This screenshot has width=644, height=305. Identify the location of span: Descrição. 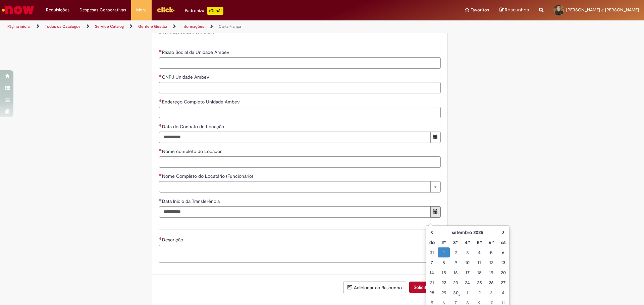
(173, 240).